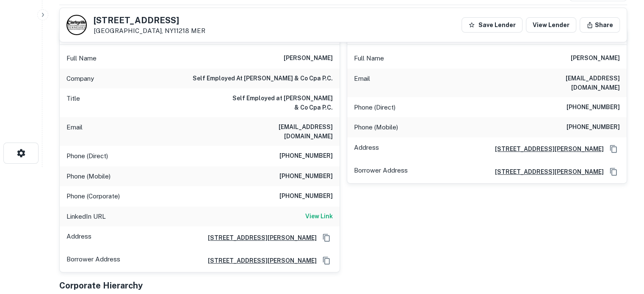  What do you see at coordinates (600, 25) in the screenshot?
I see `button: Share` at bounding box center [600, 25].